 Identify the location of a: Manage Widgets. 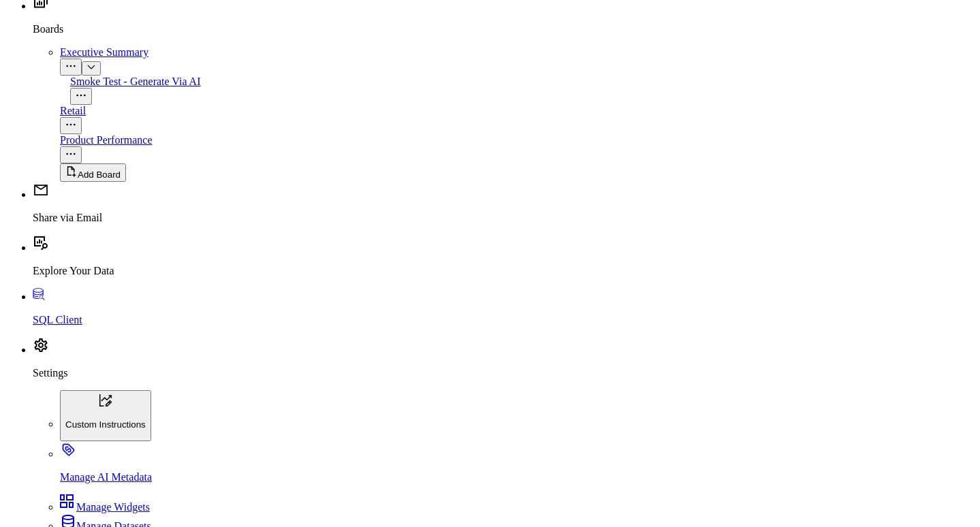
(105, 507).